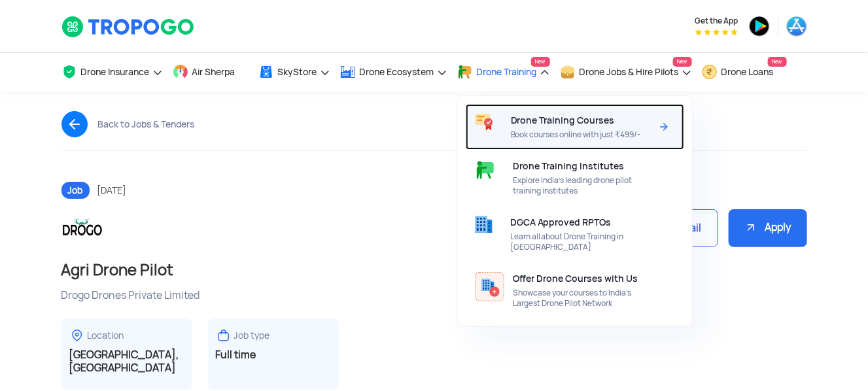 The height and width of the screenshot is (391, 868). What do you see at coordinates (626, 72) in the screenshot?
I see `a: Drone Jobs & Hire PilotsNew` at bounding box center [626, 72].